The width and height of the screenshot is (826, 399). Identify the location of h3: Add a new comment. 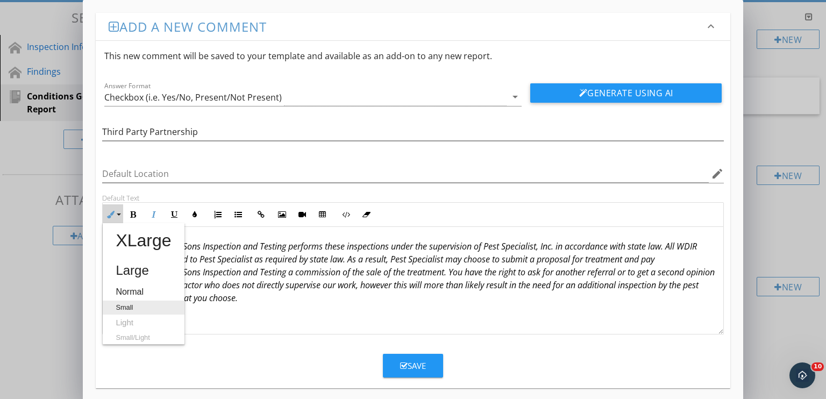
(406, 26).